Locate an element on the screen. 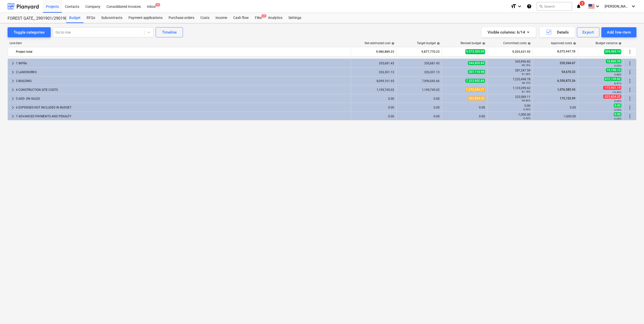  a: Income is located at coordinates (221, 18).